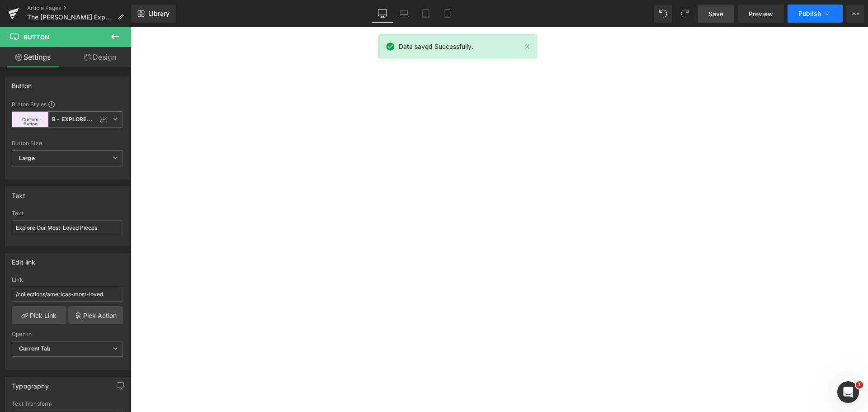 This screenshot has width=868, height=412. I want to click on a: Pick Link, so click(39, 315).